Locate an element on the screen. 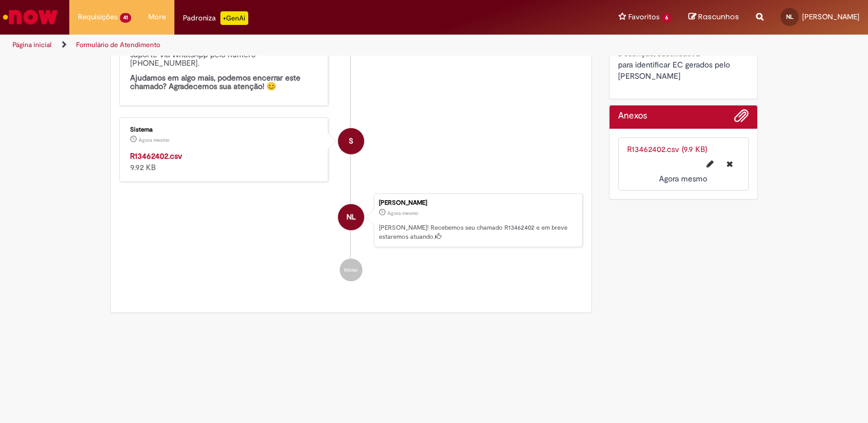 The height and width of the screenshot is (423, 868). div: Padroniza is located at coordinates (216, 18).